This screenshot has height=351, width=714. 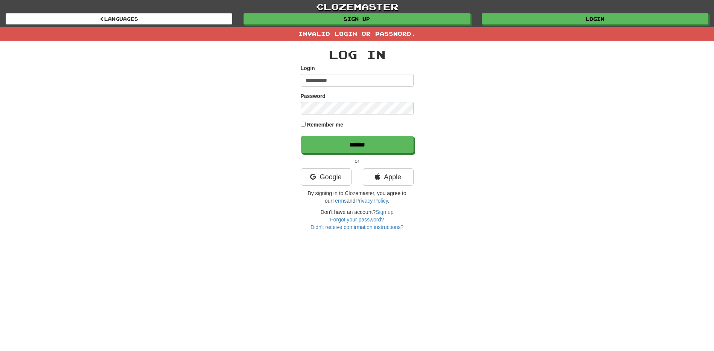 I want to click on a: Google, so click(x=326, y=177).